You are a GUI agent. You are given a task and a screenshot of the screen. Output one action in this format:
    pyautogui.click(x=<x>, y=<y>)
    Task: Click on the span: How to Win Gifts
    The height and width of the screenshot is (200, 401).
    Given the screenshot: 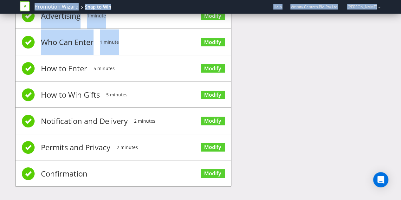 What is the action you would take?
    pyautogui.click(x=70, y=95)
    